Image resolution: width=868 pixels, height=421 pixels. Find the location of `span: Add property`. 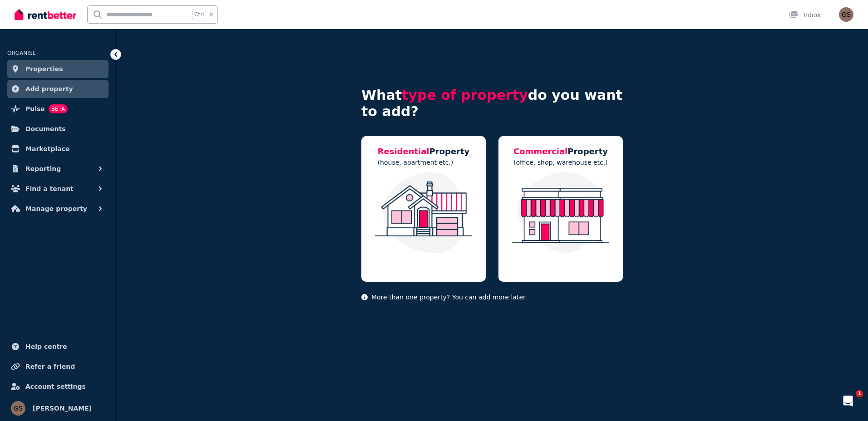

span: Add property is located at coordinates (49, 89).